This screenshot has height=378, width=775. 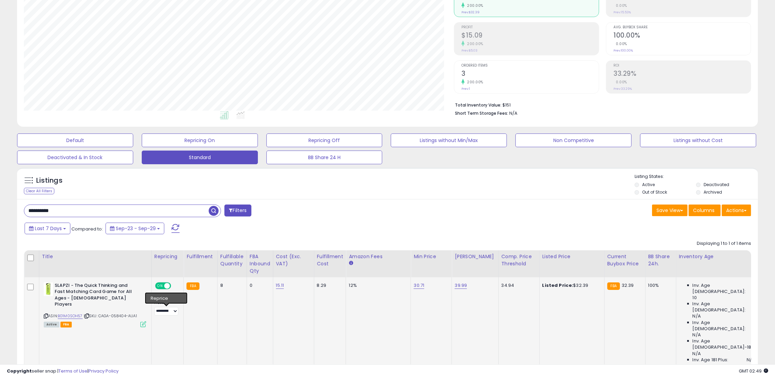 I want to click on div: 100%, so click(x=659, y=285).